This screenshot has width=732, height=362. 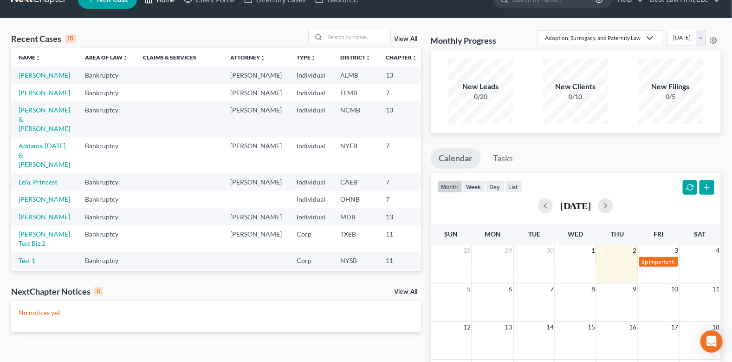 What do you see at coordinates (716, 289) in the screenshot?
I see `span: 11` at bounding box center [716, 289].